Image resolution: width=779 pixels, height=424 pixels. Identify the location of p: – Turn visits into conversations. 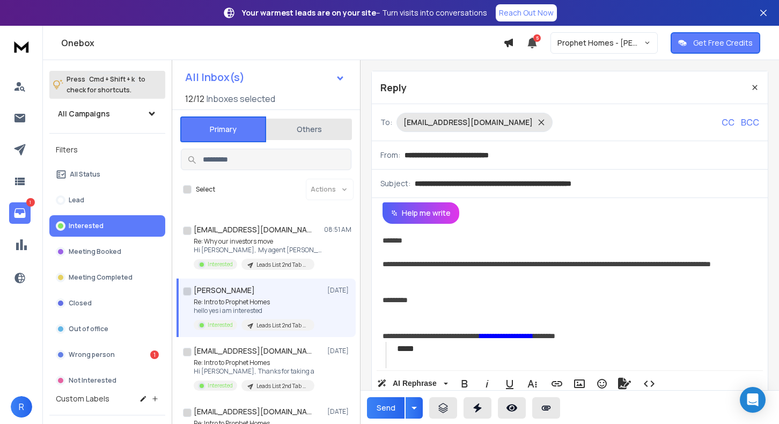
(364, 13).